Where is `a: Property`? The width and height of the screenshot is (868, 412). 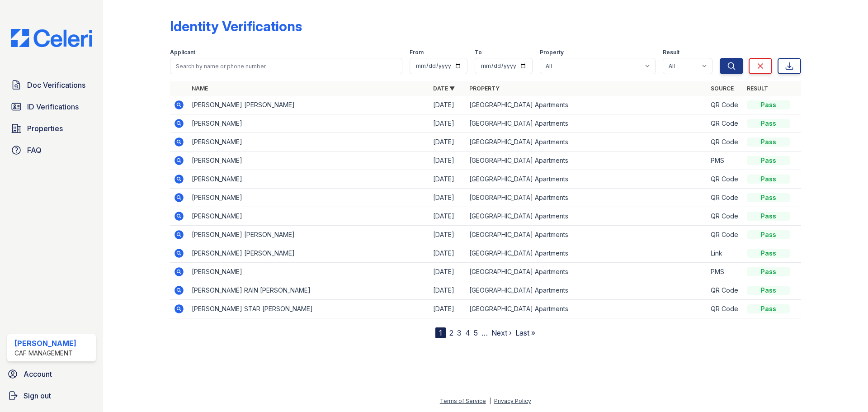
a: Property is located at coordinates (485, 88).